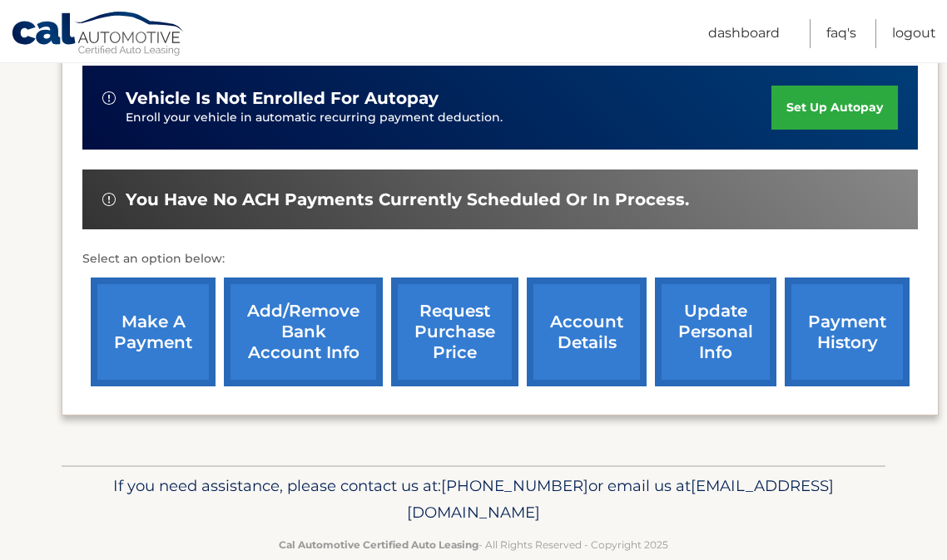 The width and height of the screenshot is (947, 560). What do you see at coordinates (500, 260) in the screenshot?
I see `p: Select an option below:` at bounding box center [500, 260].